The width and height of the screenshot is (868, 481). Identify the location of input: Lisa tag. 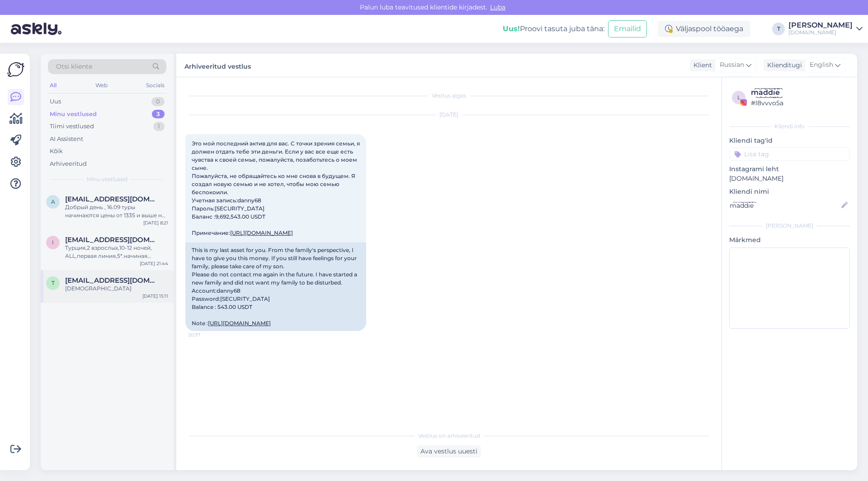
(789, 154).